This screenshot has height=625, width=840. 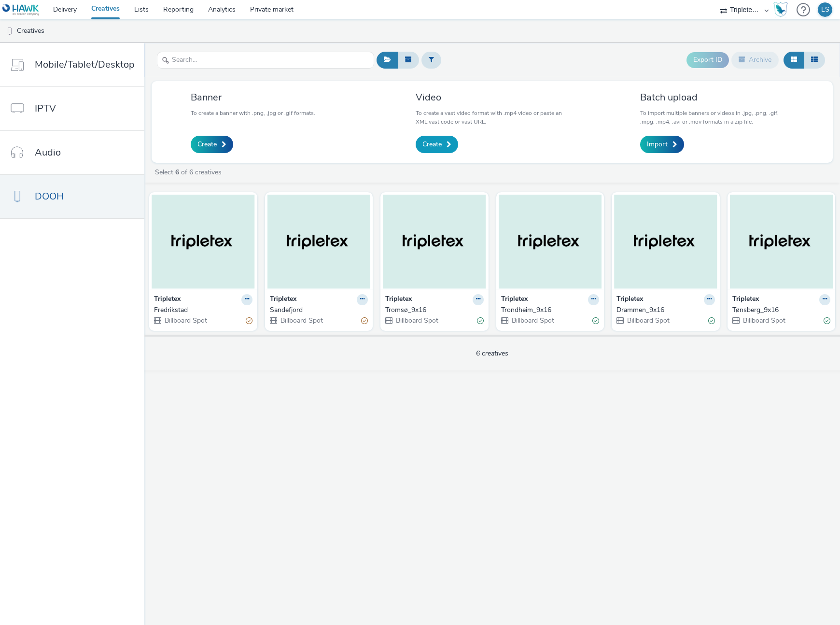 What do you see at coordinates (432, 310) in the screenshot?
I see `div: Tromsø_9x16` at bounding box center [432, 310].